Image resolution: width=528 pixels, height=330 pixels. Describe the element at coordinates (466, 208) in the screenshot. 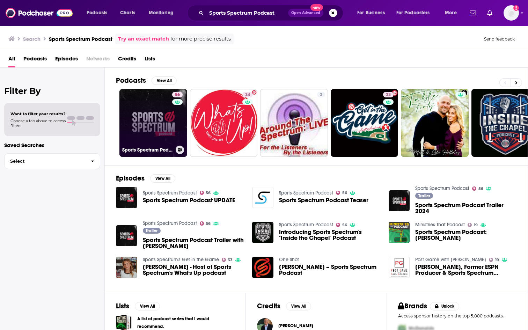

I see `span: Sports Spectrum Podcast Trailer 2024` at that location.